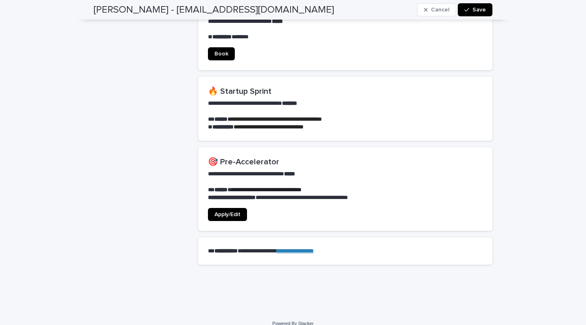 Image resolution: width=586 pixels, height=325 pixels. What do you see at coordinates (437, 10) in the screenshot?
I see `button: Cancel` at bounding box center [437, 10].